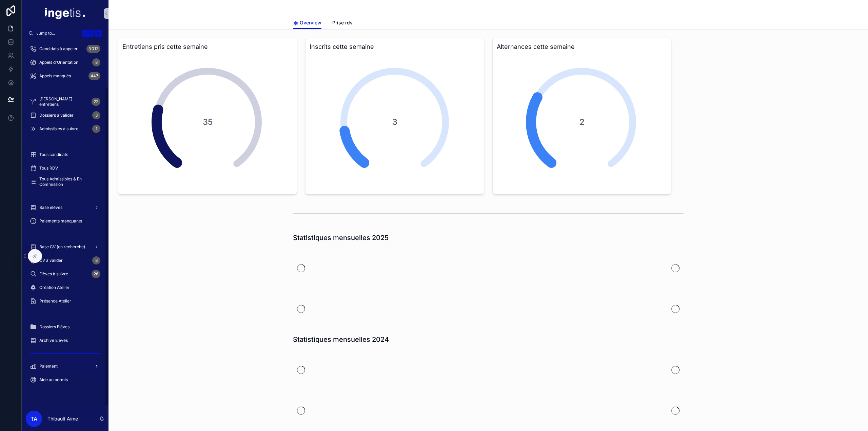  Describe the element at coordinates (96, 129) in the screenshot. I see `div: 1` at that location.